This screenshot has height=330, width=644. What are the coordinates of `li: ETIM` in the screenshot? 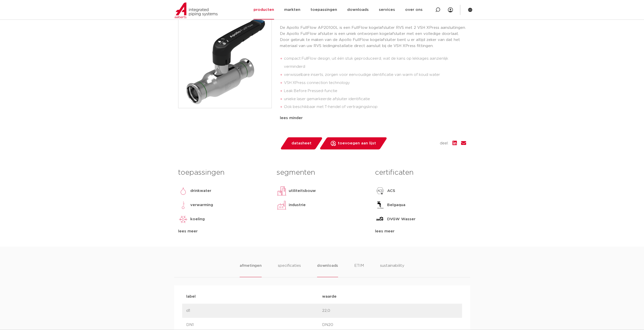 It's located at (359, 269).